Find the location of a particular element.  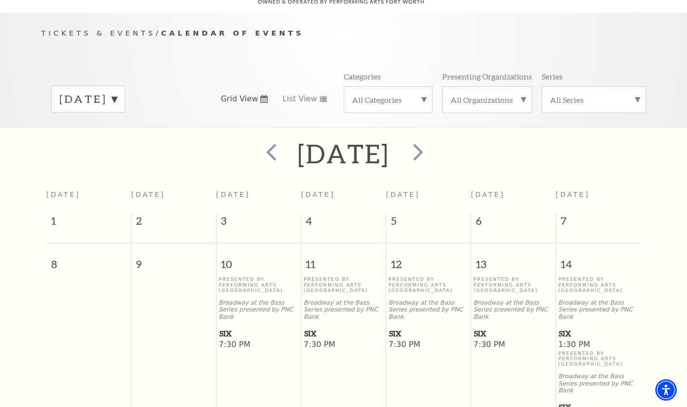

span: Grid View is located at coordinates (239, 99).